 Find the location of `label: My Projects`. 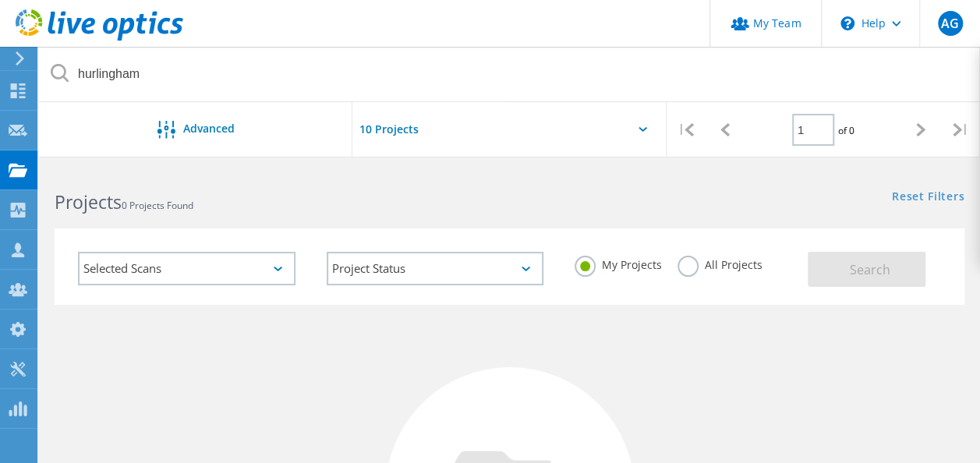

label: My Projects is located at coordinates (618, 262).